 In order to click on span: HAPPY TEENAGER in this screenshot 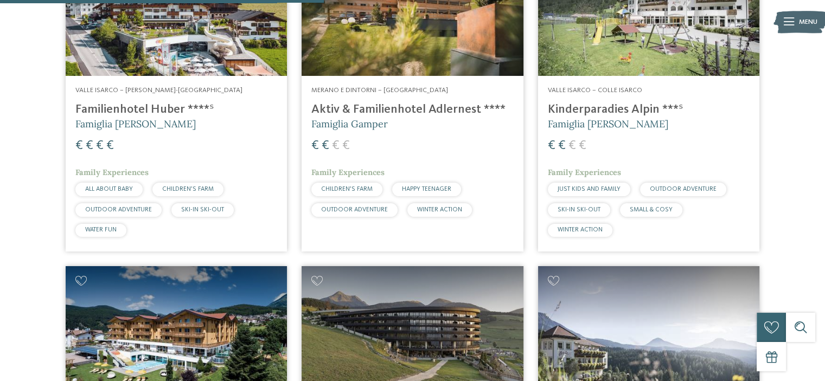, I will do `click(426, 189)`.